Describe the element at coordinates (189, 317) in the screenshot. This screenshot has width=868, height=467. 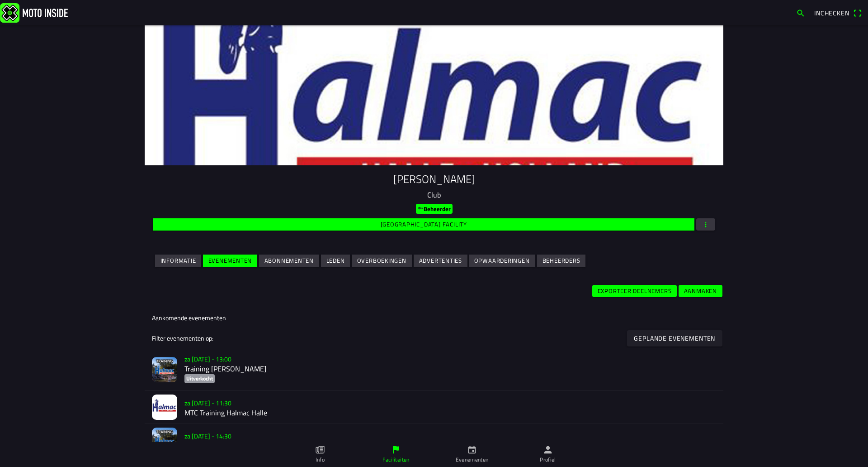
I see `ion-label: Aankomende evenementen` at that location.